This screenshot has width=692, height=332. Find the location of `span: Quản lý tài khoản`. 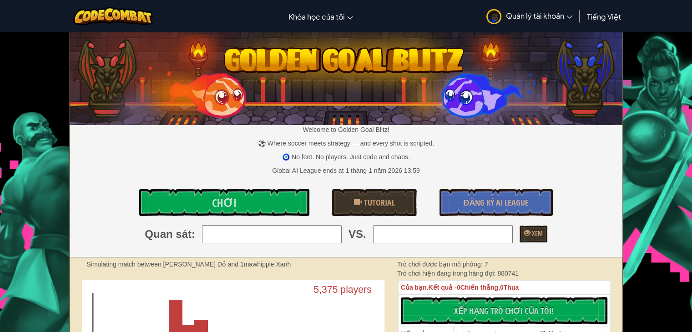

span: Quản lý tài khoản is located at coordinates (539, 15).